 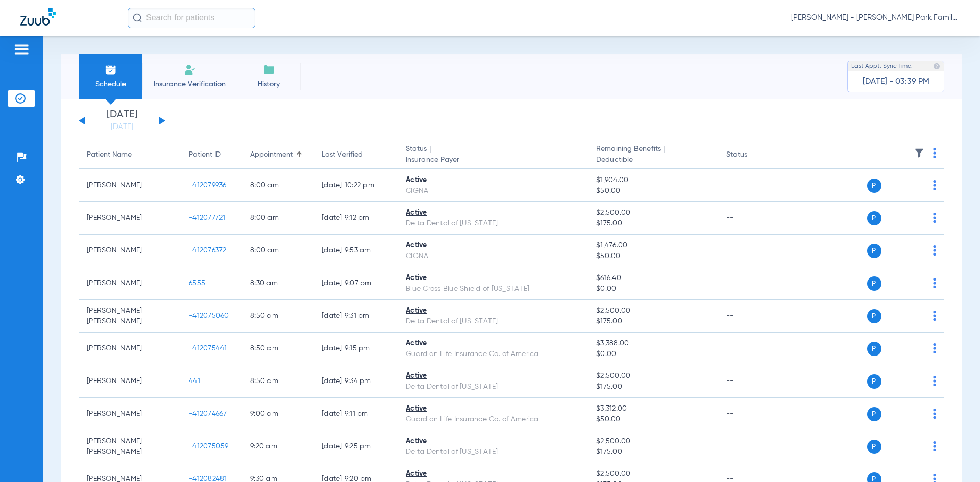 What do you see at coordinates (653, 180) in the screenshot?
I see `span: $1,904.00` at bounding box center [653, 180].